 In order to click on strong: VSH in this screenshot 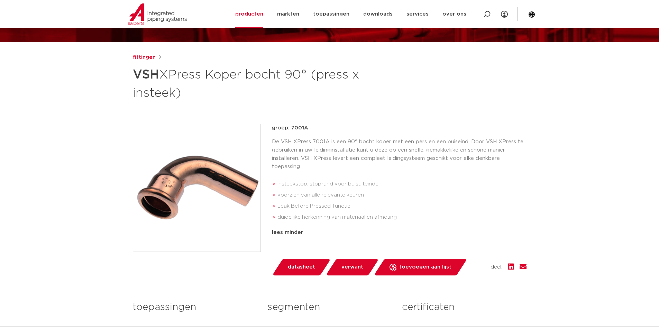, I will do `click(146, 75)`.